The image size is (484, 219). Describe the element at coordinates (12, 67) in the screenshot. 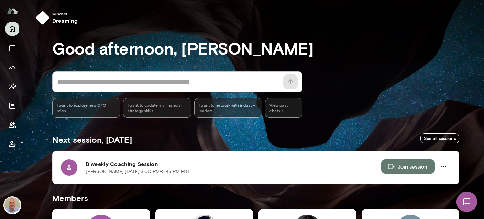

I see `button: Growth Plan` at that location.